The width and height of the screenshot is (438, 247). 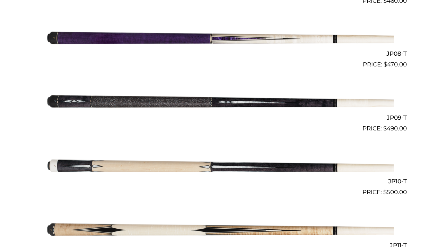 What do you see at coordinates (219, 37) in the screenshot?
I see `img: JP08-T` at bounding box center [219, 37].